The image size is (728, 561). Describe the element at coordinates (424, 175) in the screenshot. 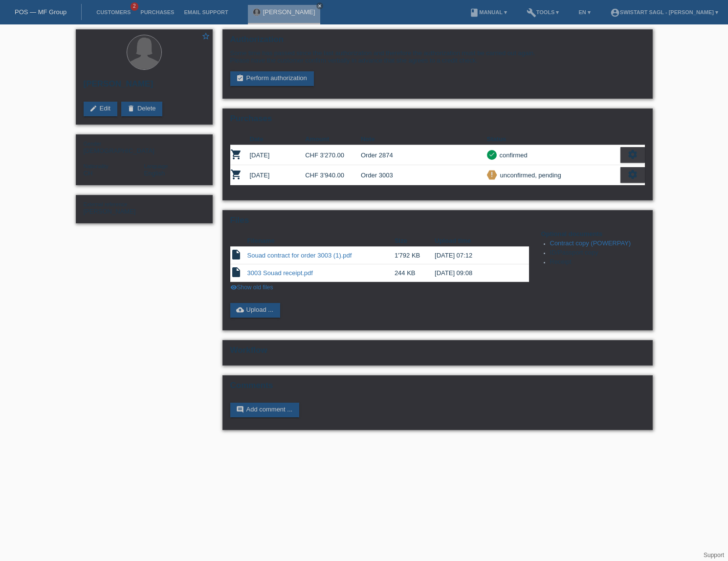

I see `td: Order 3003` at that location.